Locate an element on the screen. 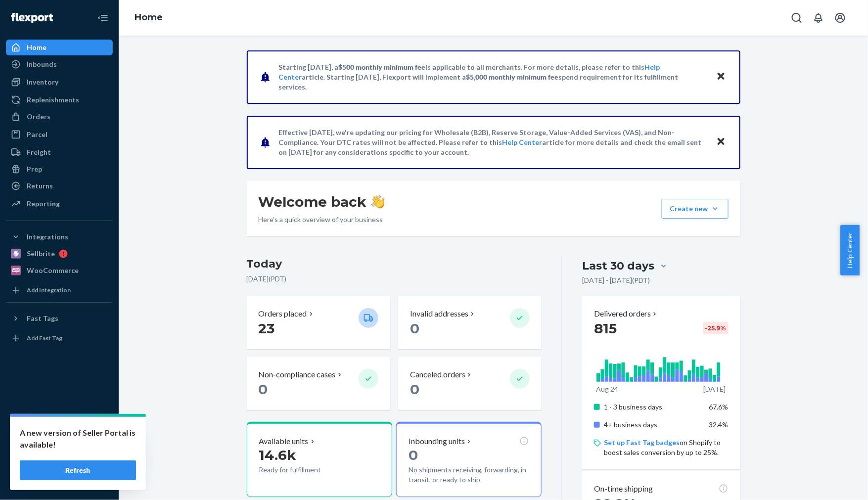  img: Flexport logo is located at coordinates (32, 18).